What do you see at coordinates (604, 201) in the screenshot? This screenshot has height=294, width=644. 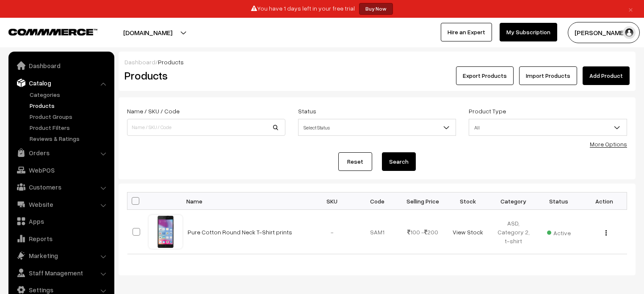 I see `th: Action` at bounding box center [604, 201].